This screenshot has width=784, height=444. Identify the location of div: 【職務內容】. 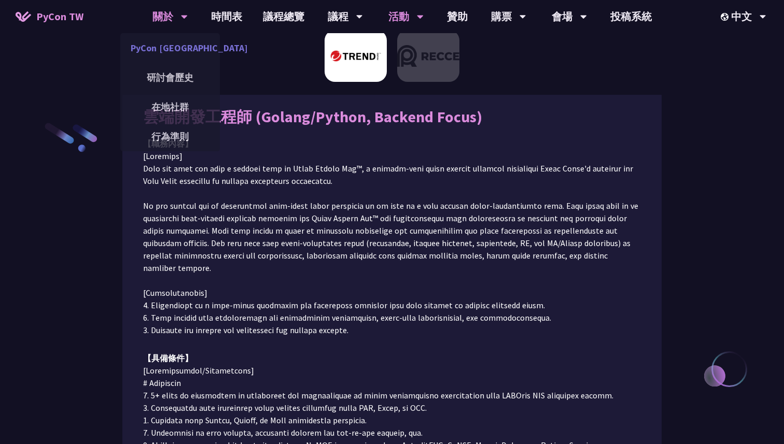
(392, 144).